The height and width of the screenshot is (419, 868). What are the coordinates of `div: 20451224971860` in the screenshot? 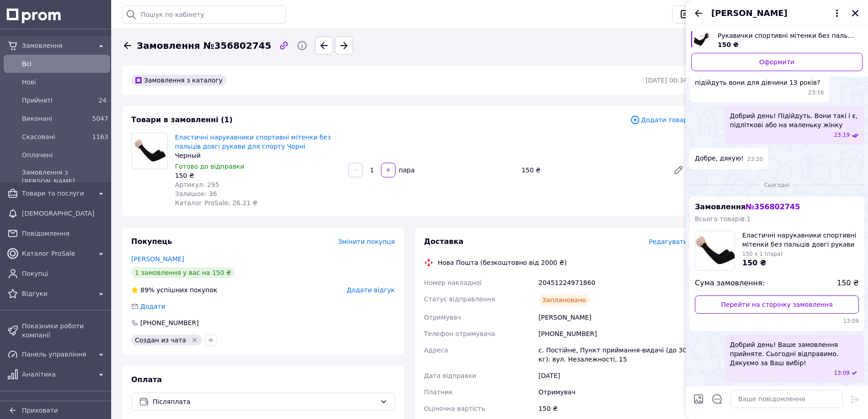 It's located at (613, 283).